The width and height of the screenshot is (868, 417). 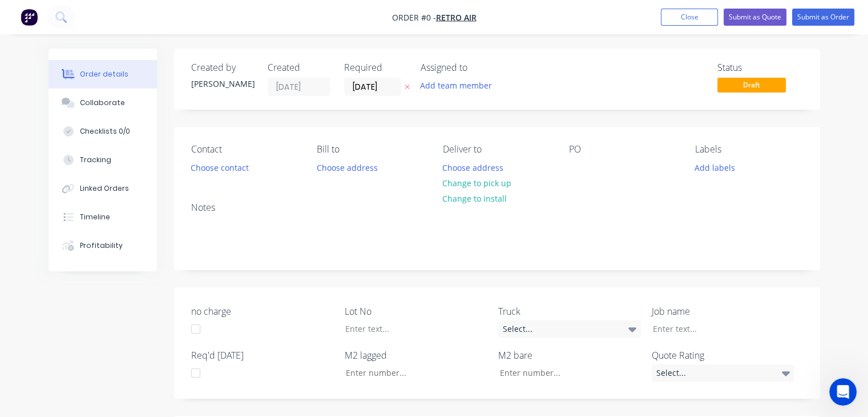 I want to click on button: Collapse window, so click(x=354, y=16).